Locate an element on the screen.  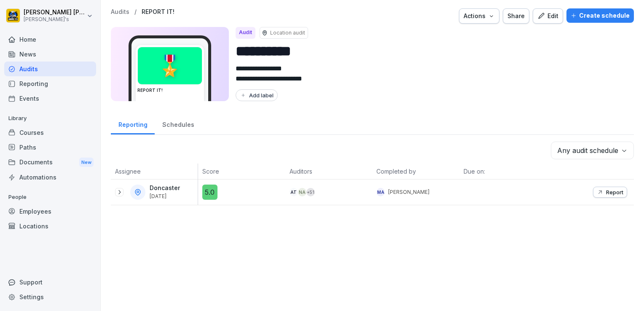
p: Location audit is located at coordinates (287, 33).